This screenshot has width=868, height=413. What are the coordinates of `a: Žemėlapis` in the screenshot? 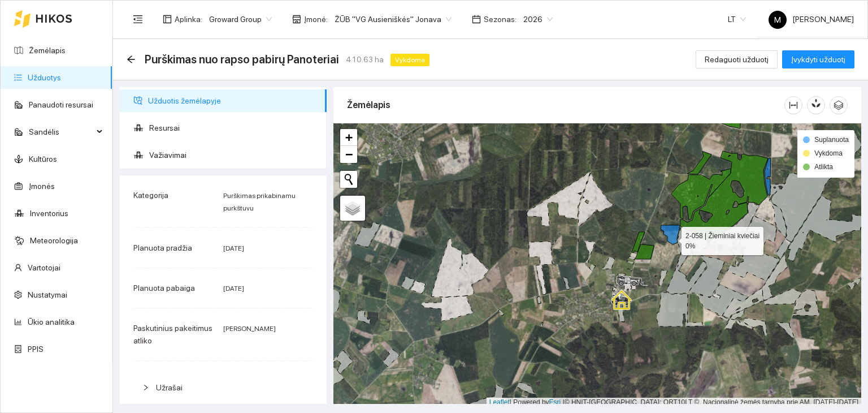 It's located at (47, 50).